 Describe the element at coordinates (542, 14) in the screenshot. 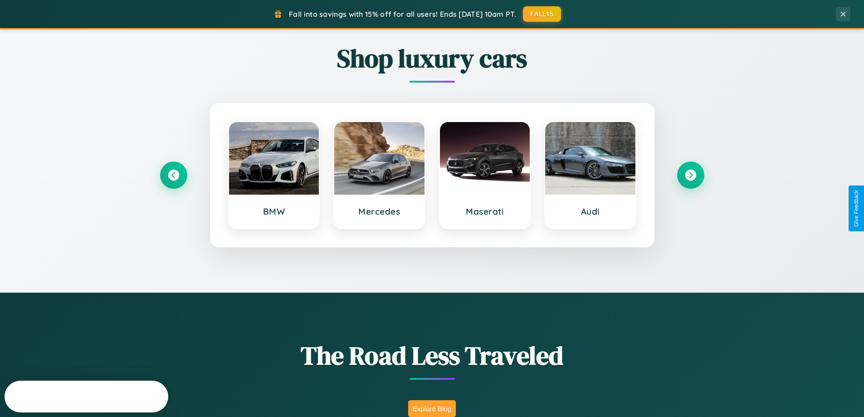

I see `button: FALL15` at that location.